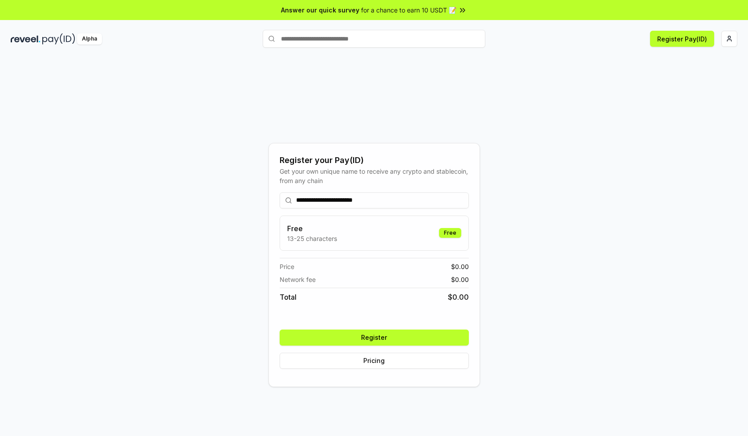  I want to click on div: Alpha, so click(90, 39).